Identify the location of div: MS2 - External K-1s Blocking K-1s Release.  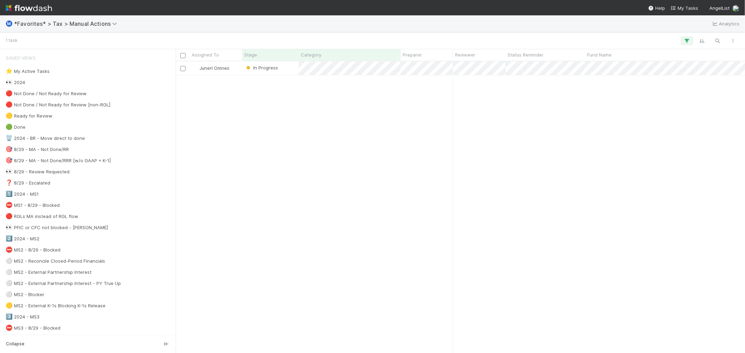
(56, 306).